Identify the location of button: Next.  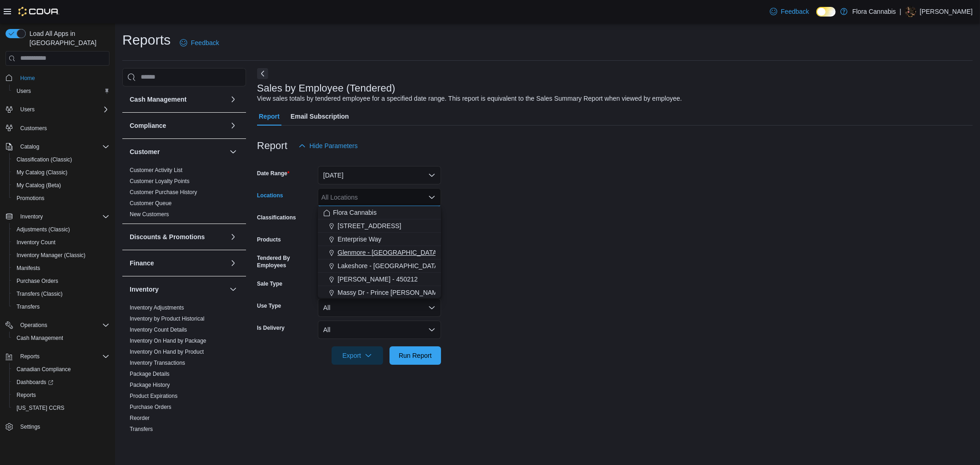
(262, 73).